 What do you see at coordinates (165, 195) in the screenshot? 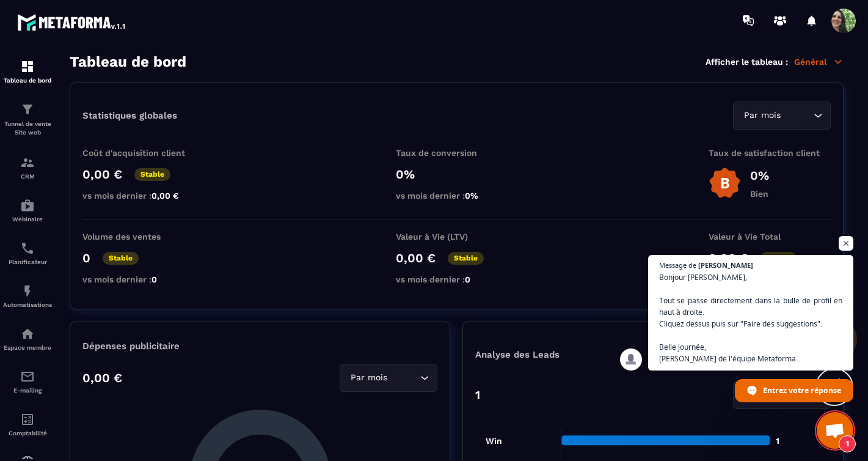
I see `span: 0,00 €` at bounding box center [165, 195].